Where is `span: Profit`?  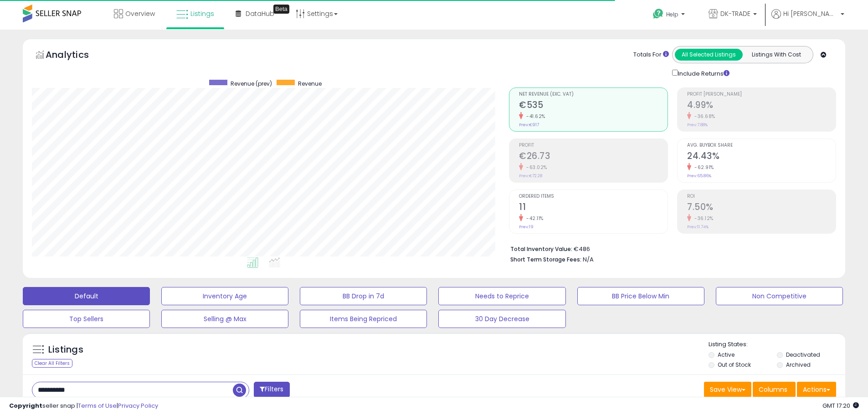
span: Profit is located at coordinates (593, 145).